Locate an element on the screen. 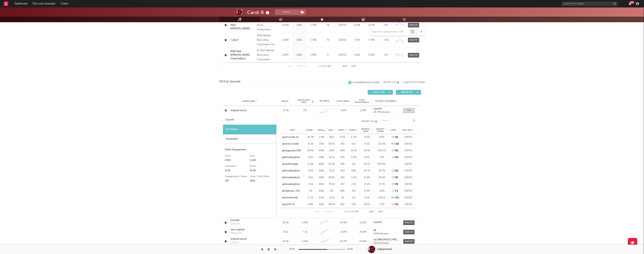 This screenshot has width=644, height=254. div: 2.82M is located at coordinates (371, 55).